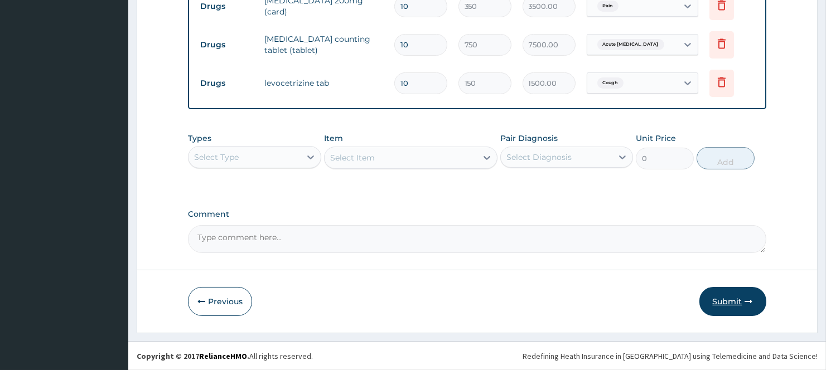 This screenshot has width=826, height=370. Describe the element at coordinates (539, 157) in the screenshot. I see `div: Select Diagnosis` at that location.